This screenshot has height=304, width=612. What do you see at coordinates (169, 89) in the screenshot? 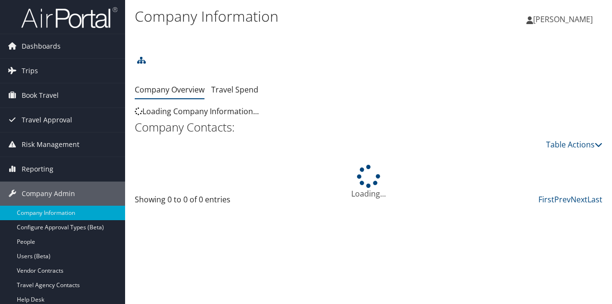
I see `a: Company Overview` at bounding box center [169, 89].